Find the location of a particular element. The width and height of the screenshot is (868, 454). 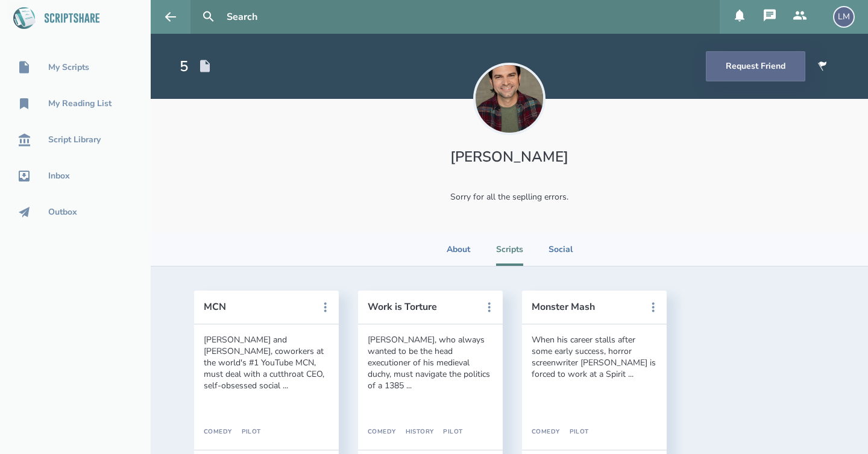

button: Request Friend is located at coordinates (756, 66).